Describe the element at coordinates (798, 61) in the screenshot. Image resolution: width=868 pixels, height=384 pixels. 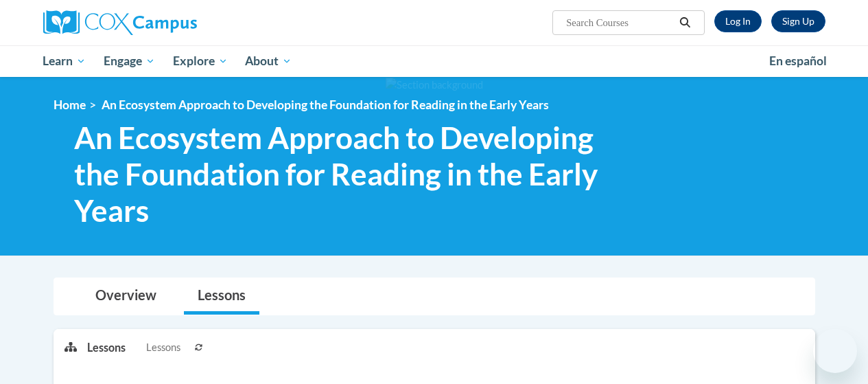
I see `a: En español` at that location.